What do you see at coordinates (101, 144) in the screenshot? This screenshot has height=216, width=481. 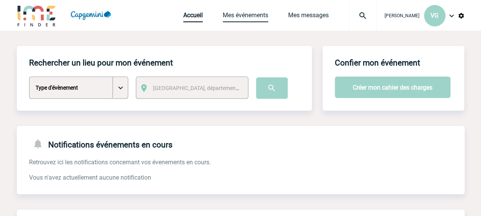 I see `h4: Notifications événements en cours` at bounding box center [101, 144].